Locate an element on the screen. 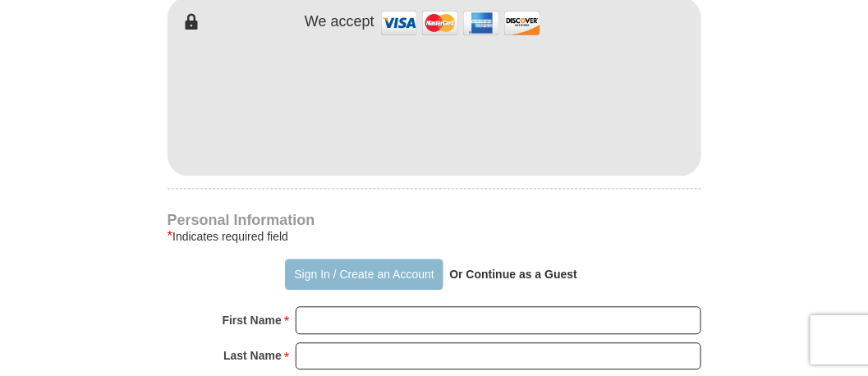 The height and width of the screenshot is (376, 868). strong: Or Continue as a Guest is located at coordinates (513, 274).